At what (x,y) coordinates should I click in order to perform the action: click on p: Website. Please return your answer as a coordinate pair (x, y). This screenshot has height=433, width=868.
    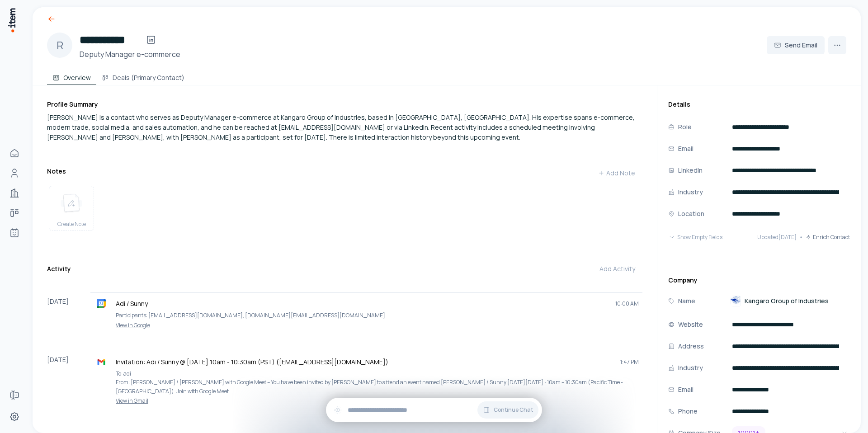
    Looking at the image, I should click on (690, 325).